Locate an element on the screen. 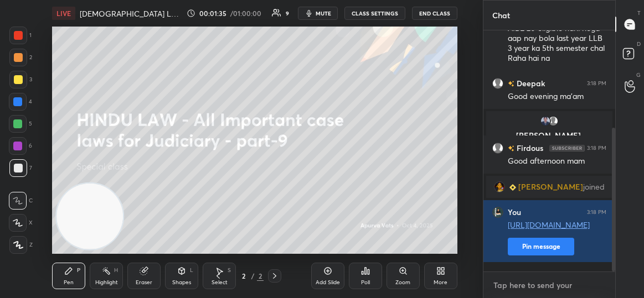 Image resolution: width=644 pixels, height=298 pixels. div: Poll is located at coordinates (365, 283).